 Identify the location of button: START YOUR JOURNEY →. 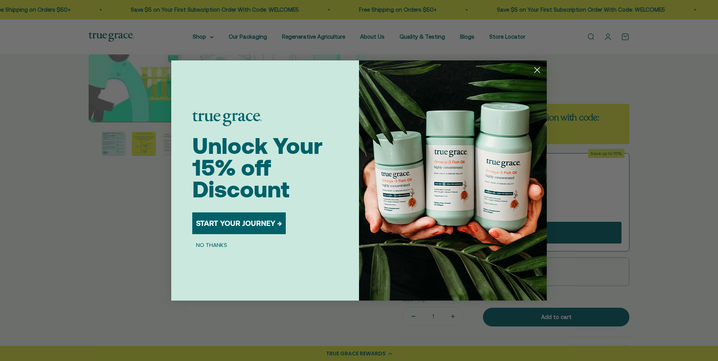
(239, 224).